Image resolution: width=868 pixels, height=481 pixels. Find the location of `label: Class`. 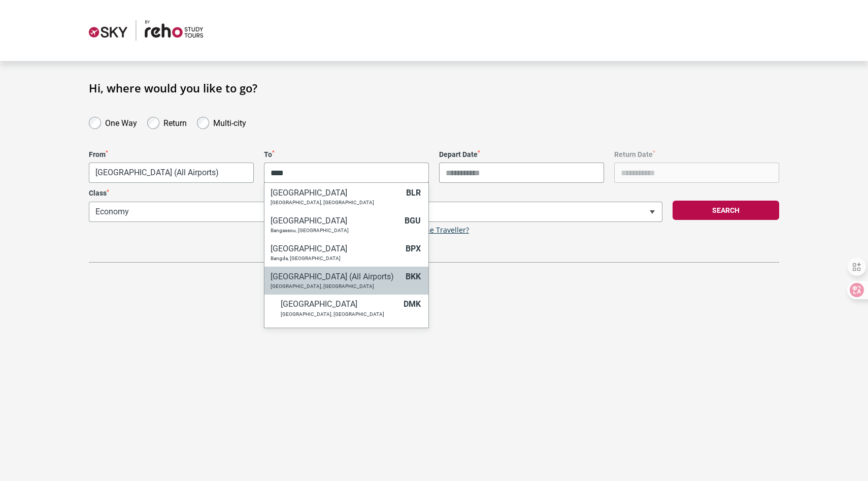

label: Class is located at coordinates (229, 193).